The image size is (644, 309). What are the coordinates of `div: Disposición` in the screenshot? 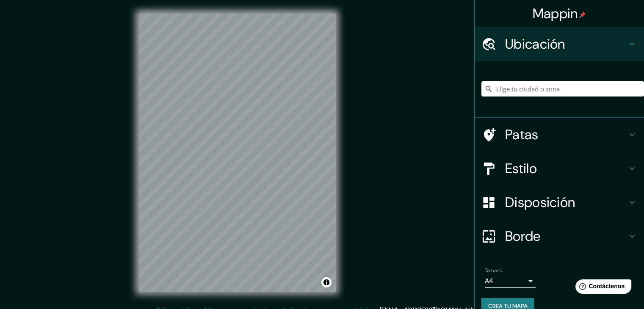 It's located at (559, 202).